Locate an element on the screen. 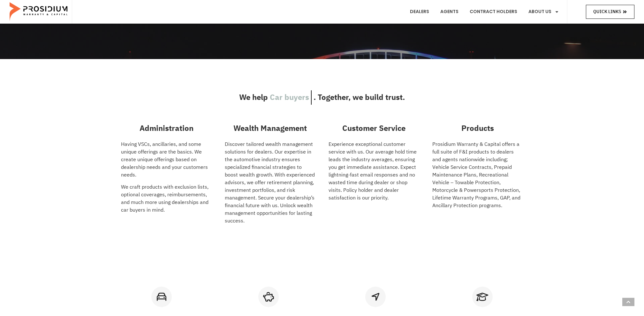  a: ANCILLARY PRODUCTS is located at coordinates (376, 297).